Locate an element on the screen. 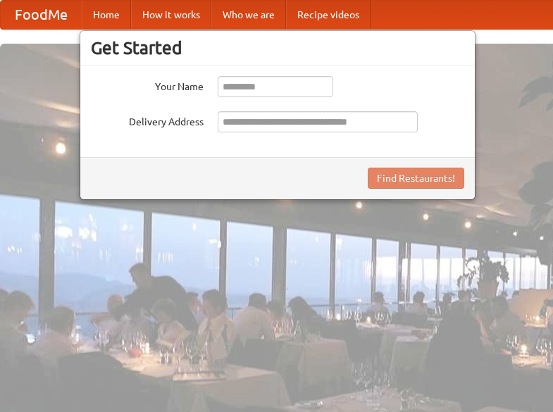  label: Your Name is located at coordinates (147, 85).